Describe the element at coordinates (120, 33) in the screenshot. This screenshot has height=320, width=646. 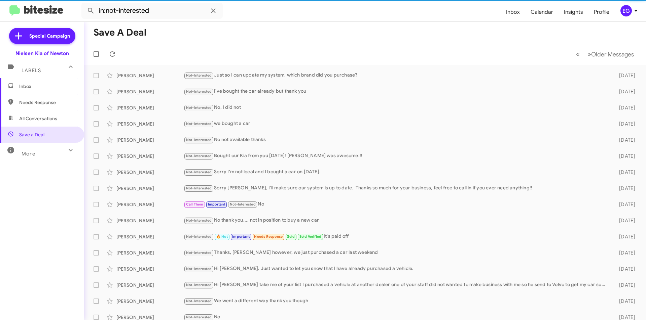
I see `h1: Save a Deal` at that location.